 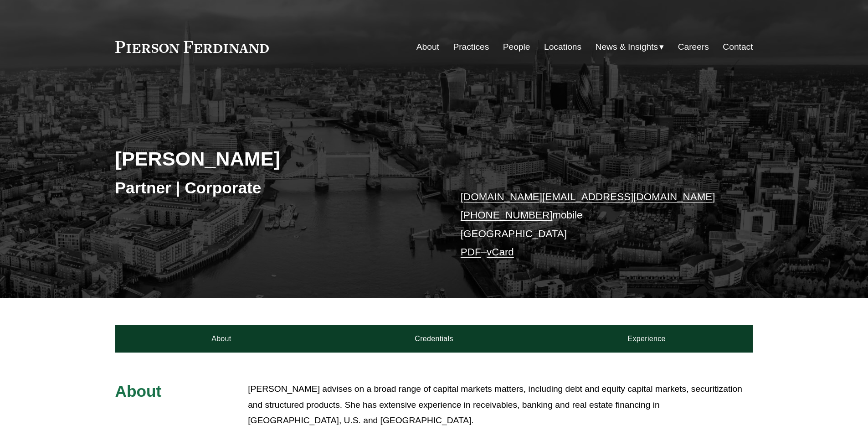 What do you see at coordinates (138, 391) in the screenshot?
I see `span: About` at bounding box center [138, 391].